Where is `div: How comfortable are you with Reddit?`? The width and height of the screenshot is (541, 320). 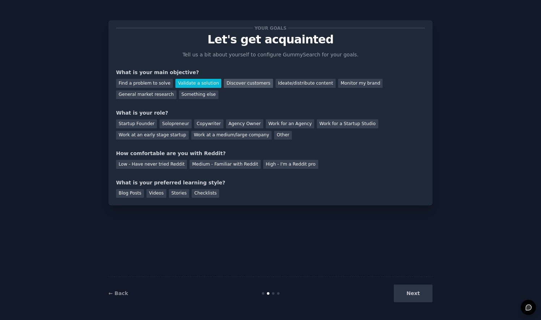 div: How comfortable are you with Reddit? is located at coordinates (270, 153).